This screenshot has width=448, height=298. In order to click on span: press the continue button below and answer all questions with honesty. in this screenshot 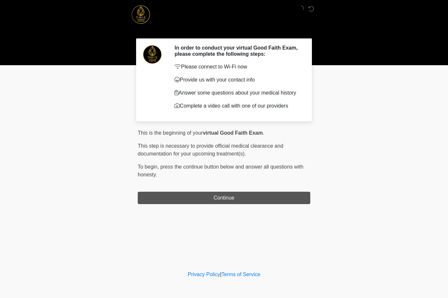, I will do `click(220, 170)`.